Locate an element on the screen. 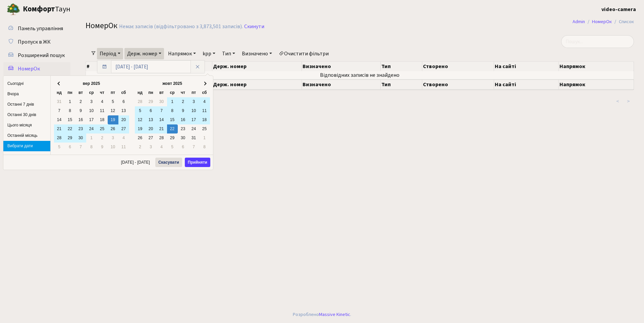 The width and height of the screenshot is (644, 323). button: Переключити навігацію is located at coordinates (92, 9).